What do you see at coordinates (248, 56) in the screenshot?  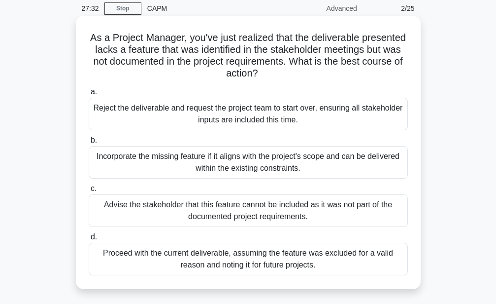 I see `h5: As a Project Manager, you've just realized that the deliverable presented lacks a feature that wa...` at bounding box center [248, 56].